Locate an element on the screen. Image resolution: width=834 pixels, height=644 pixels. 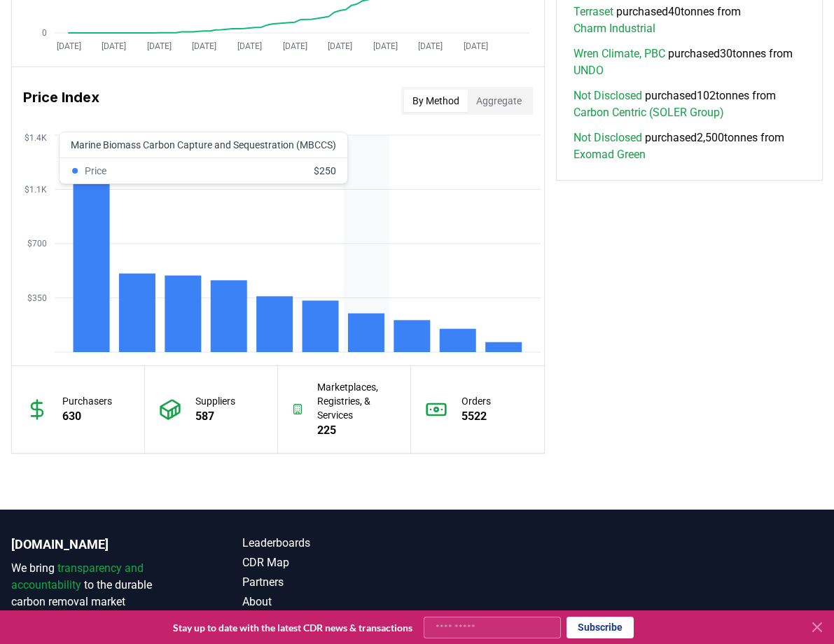
tspan: $350 is located at coordinates (37, 298).